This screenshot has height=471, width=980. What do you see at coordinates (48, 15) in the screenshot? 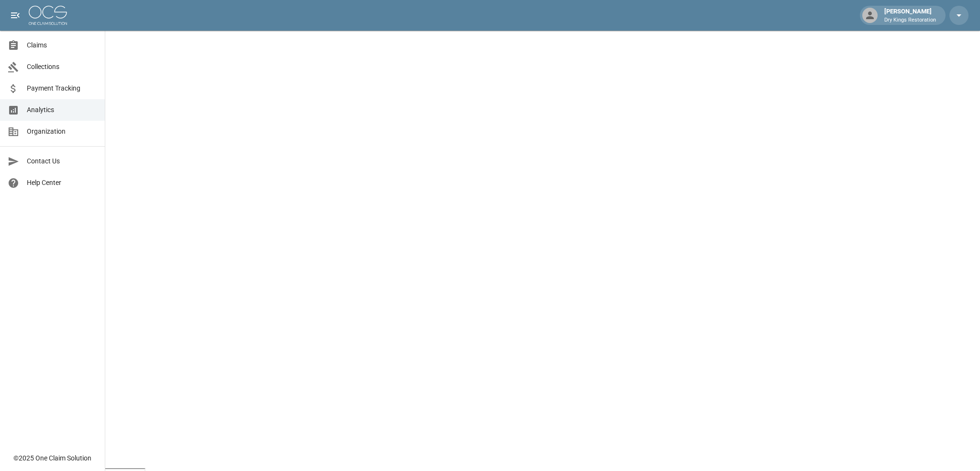
I see `img: ocs-logo-white-transparent.png` at bounding box center [48, 15].